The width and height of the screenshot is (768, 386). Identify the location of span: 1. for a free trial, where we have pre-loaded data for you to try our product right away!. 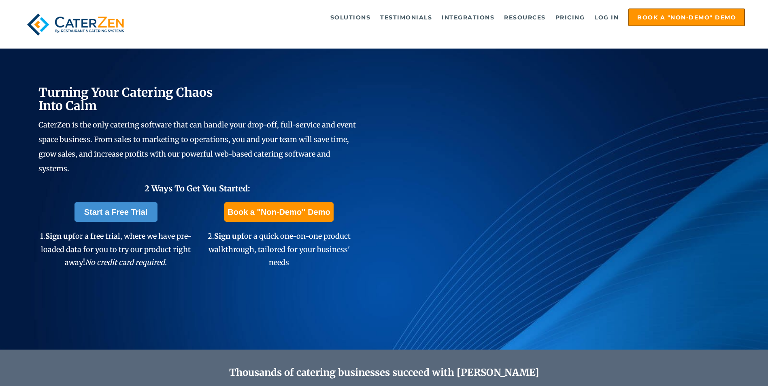
(116, 249).